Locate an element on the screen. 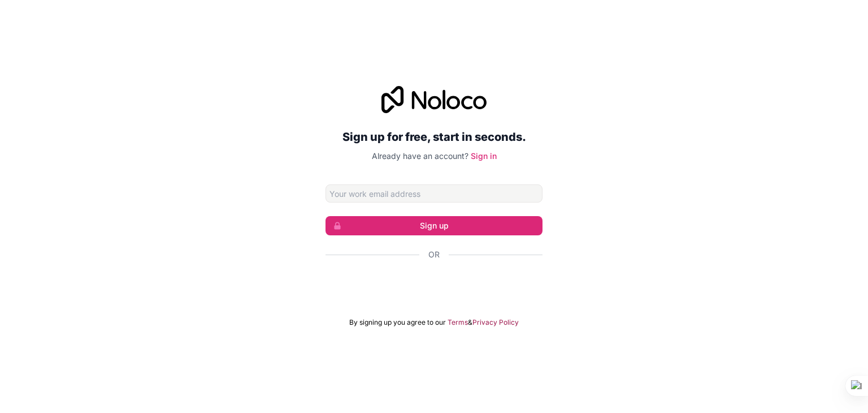 The image size is (868, 413). span: Already have an account? is located at coordinates (420, 156).